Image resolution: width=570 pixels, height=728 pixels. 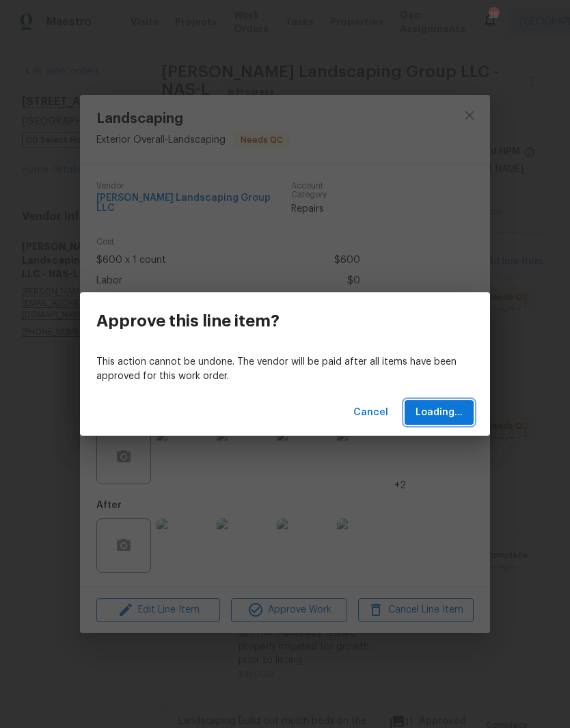 What do you see at coordinates (285, 369) in the screenshot?
I see `p: This action cannot be undone. The vendor will be paid after all items have been approved for this...` at bounding box center [285, 369].